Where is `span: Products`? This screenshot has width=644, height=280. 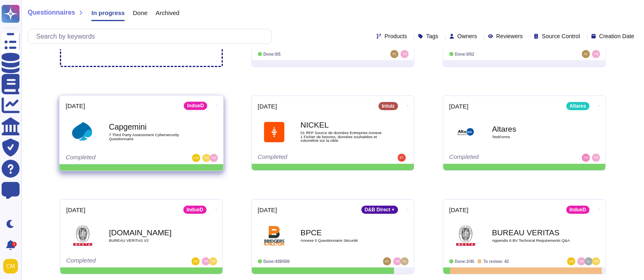 span: Products is located at coordinates (396, 36).